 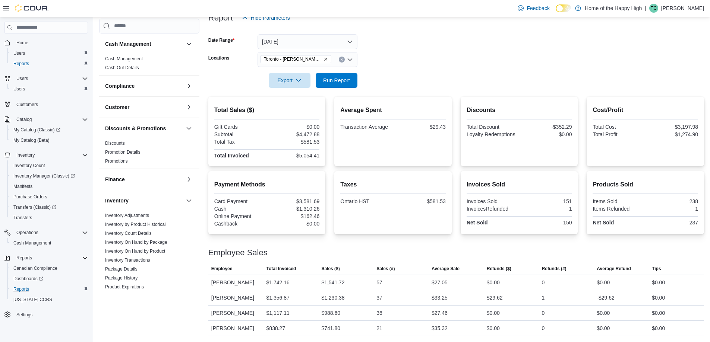 What do you see at coordinates (24, 120) in the screenshot?
I see `span: Catalog` at bounding box center [24, 120].